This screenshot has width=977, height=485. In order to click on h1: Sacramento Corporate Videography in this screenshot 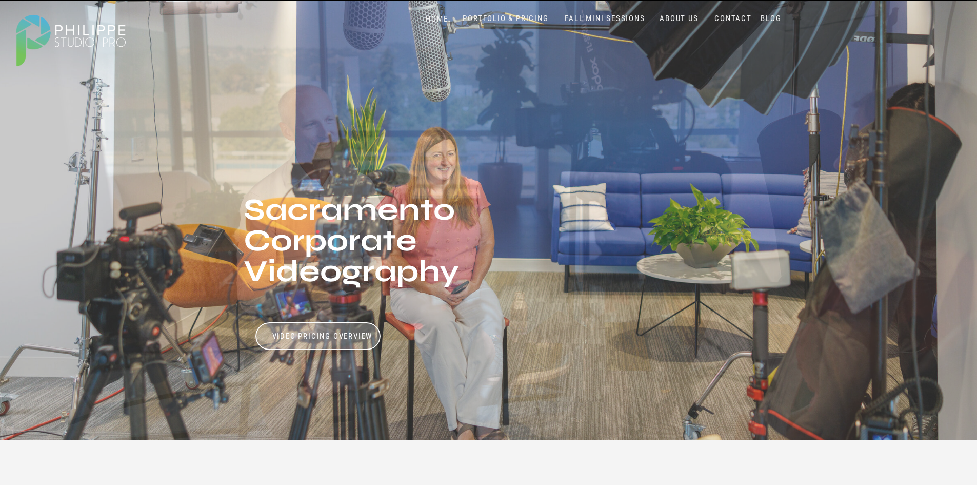, I will do `click(383, 272)`.